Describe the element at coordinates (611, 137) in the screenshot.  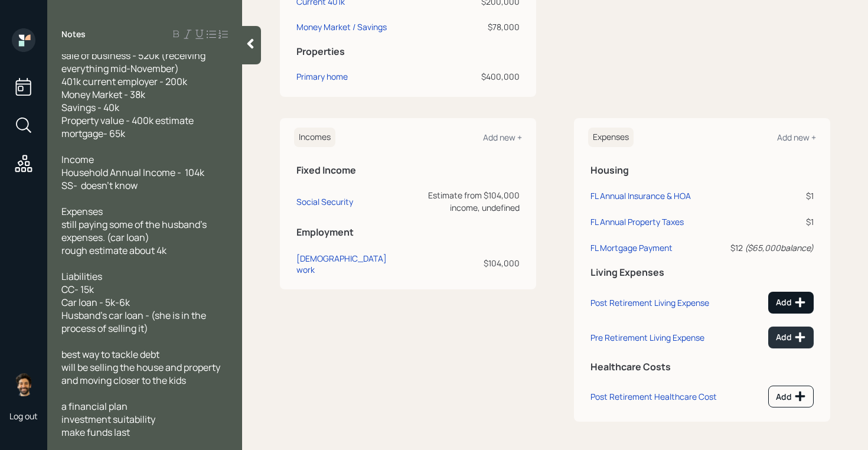
I see `h6: Expenses` at that location.